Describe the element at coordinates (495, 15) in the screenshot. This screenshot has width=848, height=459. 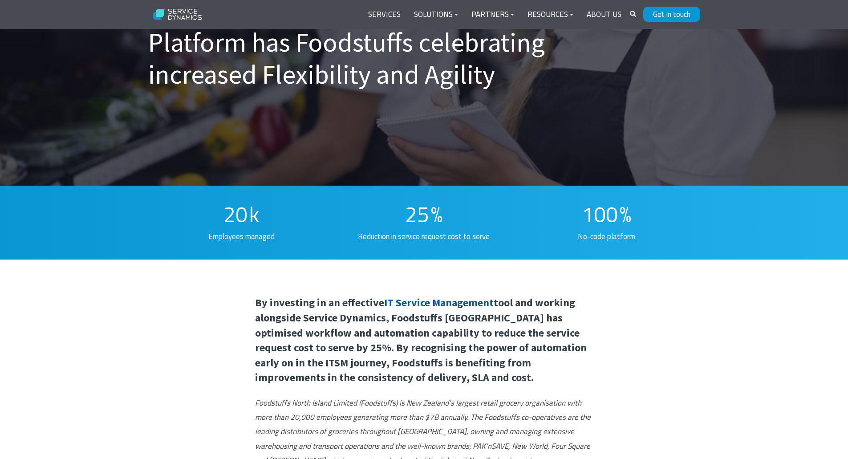
I see `div: Navigation Menu` at that location.